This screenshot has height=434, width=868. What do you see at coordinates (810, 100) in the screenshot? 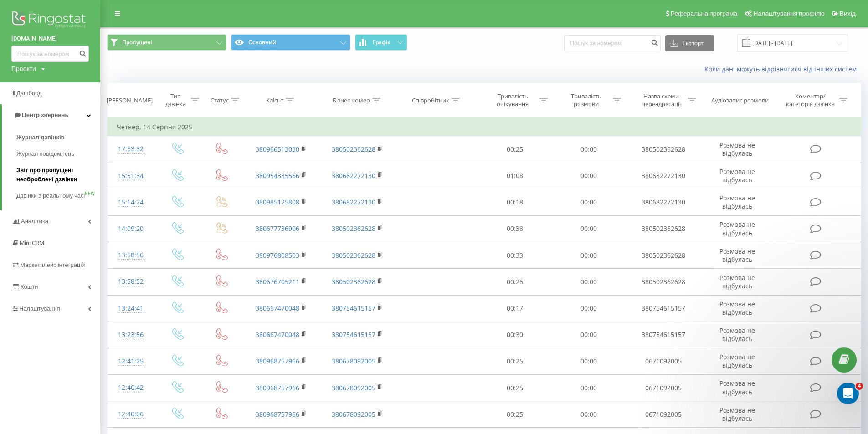
I see `div: Коментар/категорія дзвінка` at bounding box center [810, 100].